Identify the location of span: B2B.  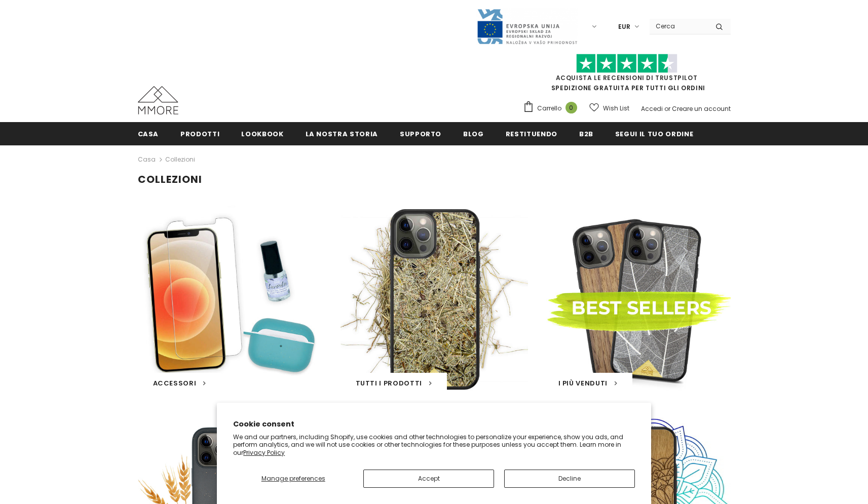
(586, 134).